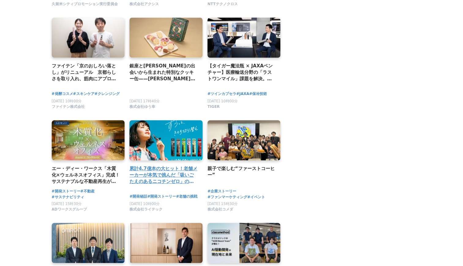  Describe the element at coordinates (146, 209) in the screenshot. I see `span: 株式会社ライテック` at that location.